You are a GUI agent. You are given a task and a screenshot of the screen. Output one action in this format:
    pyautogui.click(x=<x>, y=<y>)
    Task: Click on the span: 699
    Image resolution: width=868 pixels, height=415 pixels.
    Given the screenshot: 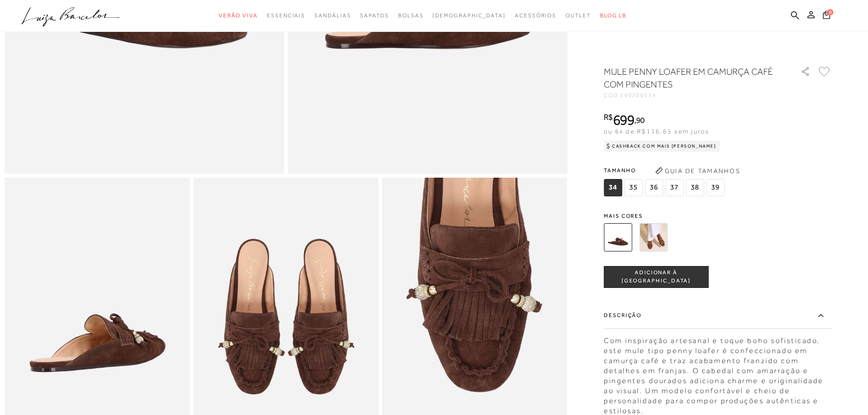 What is the action you would take?
    pyautogui.click(x=623, y=120)
    